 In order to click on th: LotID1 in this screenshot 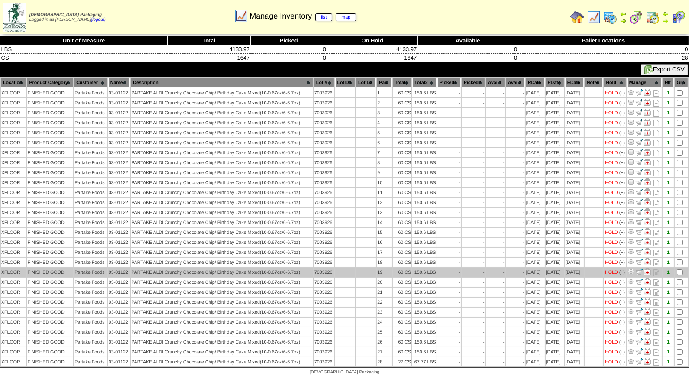, I will do `click(345, 83)`.